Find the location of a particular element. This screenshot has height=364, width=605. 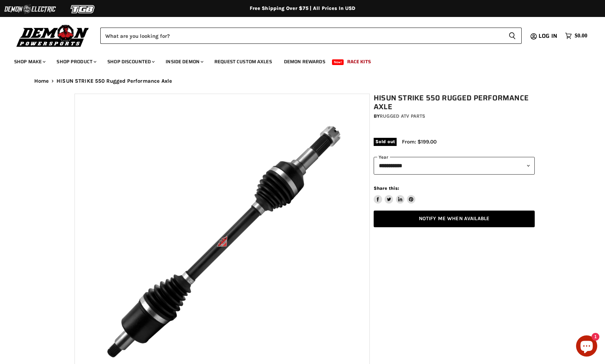

a: Shop Make is located at coordinates (29, 62).